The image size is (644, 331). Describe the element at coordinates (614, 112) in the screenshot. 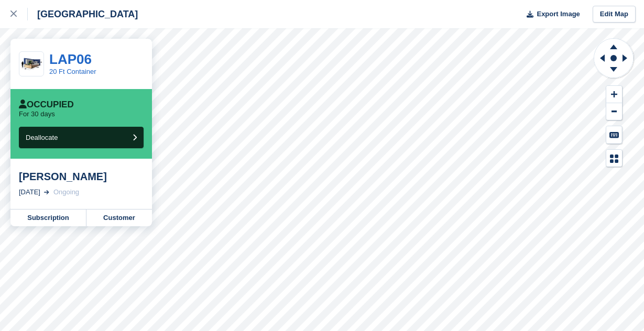

I see `button: Zoom Out` at that location.